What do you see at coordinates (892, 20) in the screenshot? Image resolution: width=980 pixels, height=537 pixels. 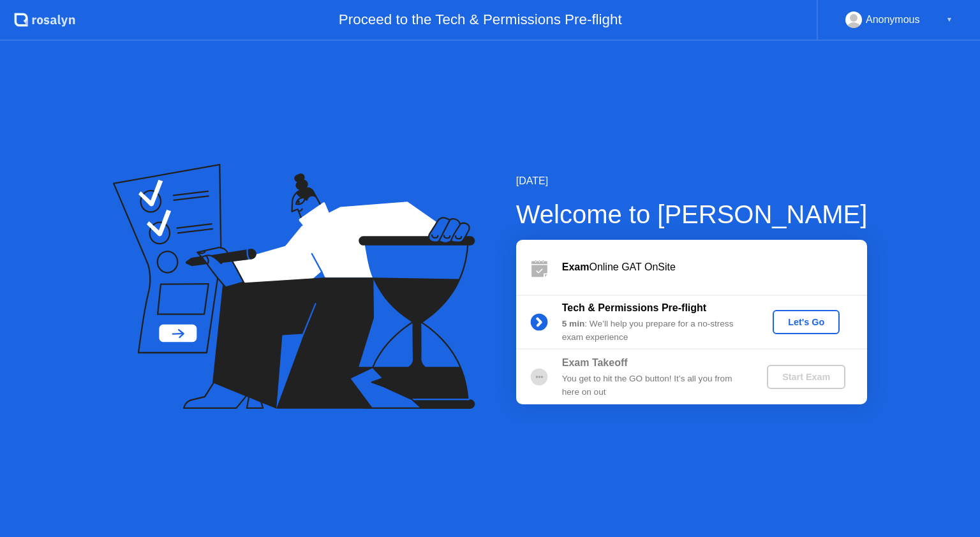 I see `div: Anonymous` at bounding box center [892, 20].